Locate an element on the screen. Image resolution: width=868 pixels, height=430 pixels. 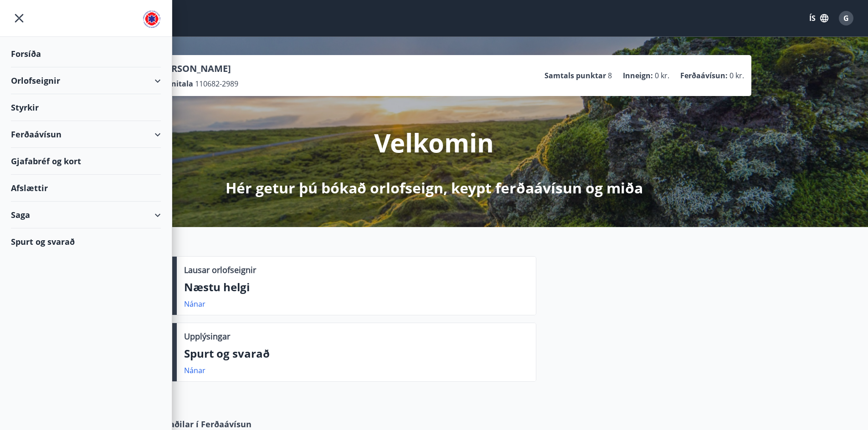
p: Ferðaávísun : is located at coordinates (704, 76).